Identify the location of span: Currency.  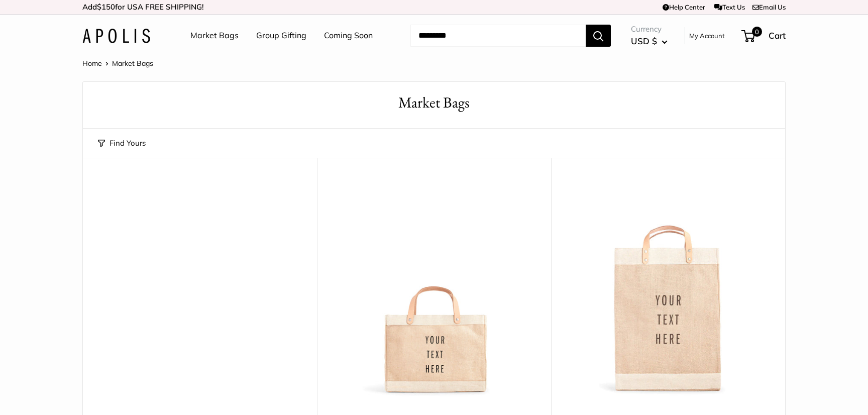
(649, 29).